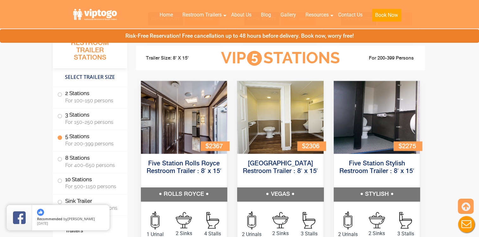  Describe the element at coordinates (92, 186) in the screenshot. I see `span: For 500-1150 persons` at that location.